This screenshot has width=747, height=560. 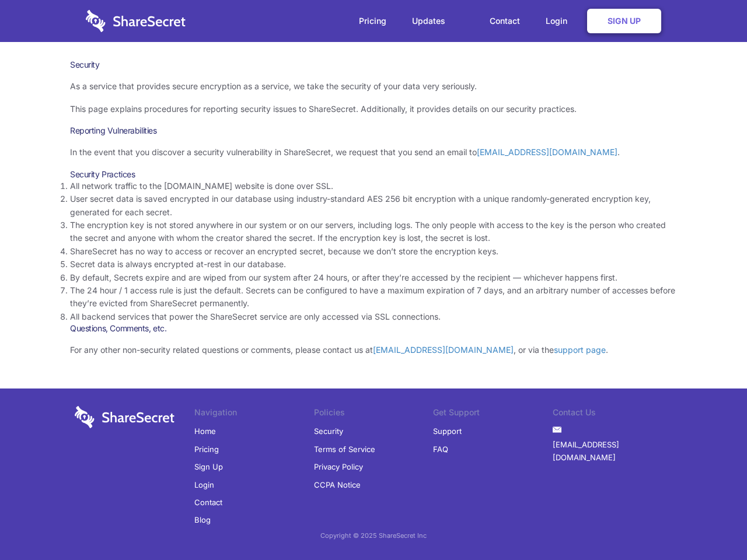 I want to click on li: All backend services that power the ShareSecret service are only accessed via SSL connections., so click(x=373, y=317).